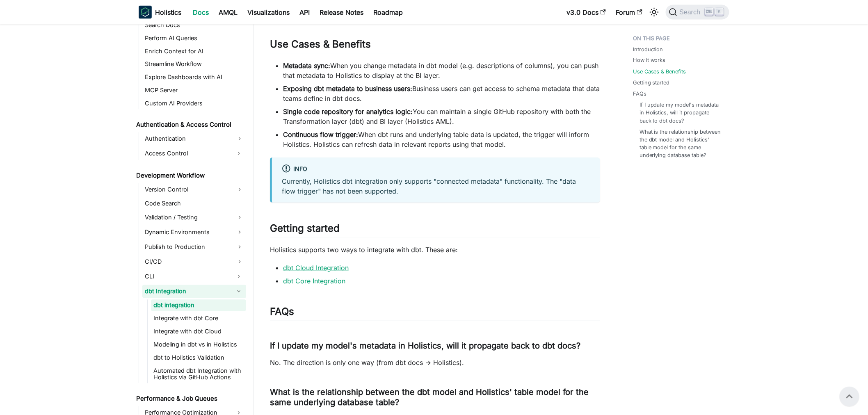 Image resolution: width=868 pixels, height=415 pixels. Describe the element at coordinates (437, 186) in the screenshot. I see `p: Currently, Holistics dbt integration only supports "connected metadata" functionality. The "data ...` at that location.